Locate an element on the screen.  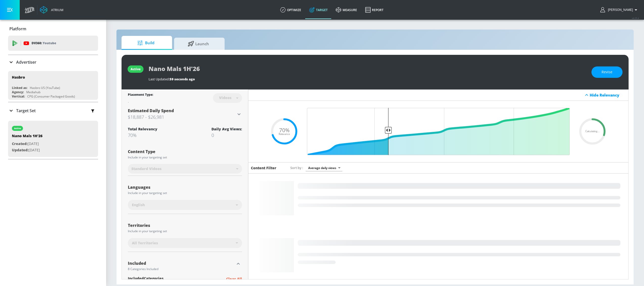
span: included Categories is located at coordinates (146, 279).